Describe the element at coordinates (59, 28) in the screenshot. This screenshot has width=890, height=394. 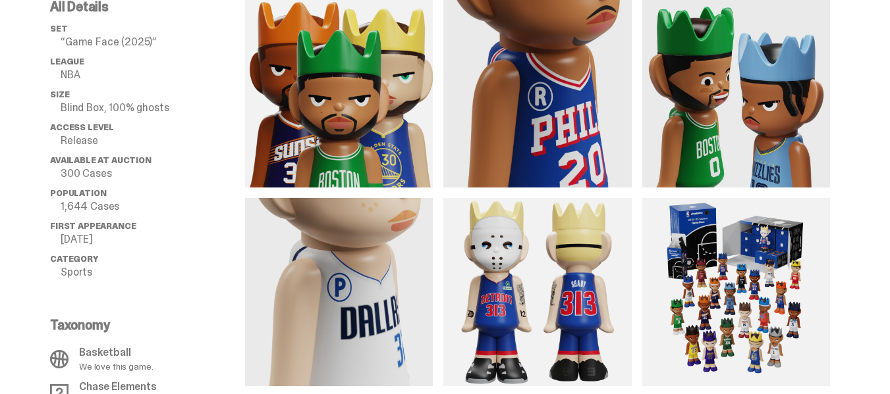
I see `span: set` at that location.